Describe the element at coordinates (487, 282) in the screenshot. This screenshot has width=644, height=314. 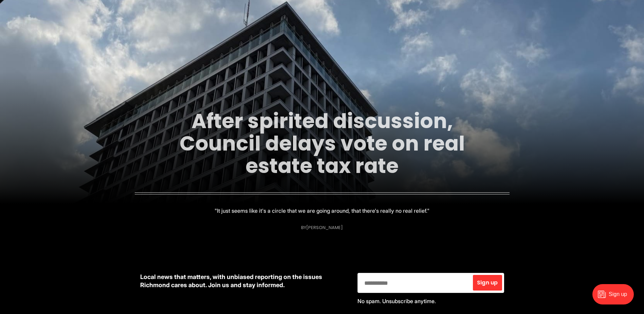
I see `span: Sign up` at that location.